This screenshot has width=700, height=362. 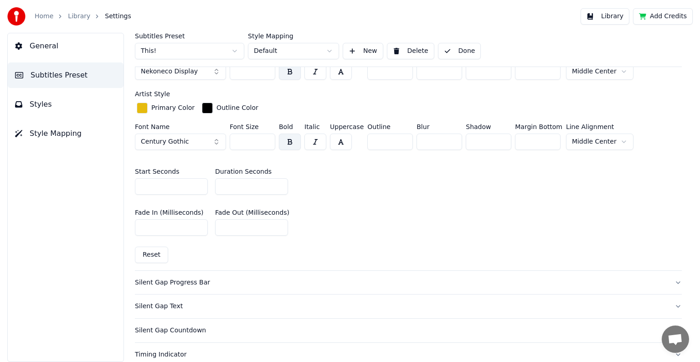 What do you see at coordinates (600, 127) in the screenshot?
I see `label: Line Alignment` at bounding box center [600, 127].